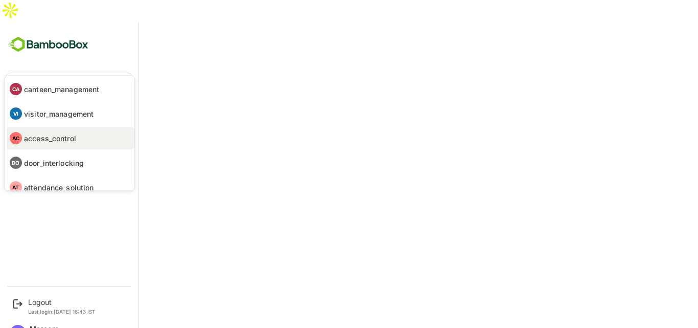 This screenshot has width=698, height=328. Describe the element at coordinates (61, 89) in the screenshot. I see `p: canteen_management` at that location.